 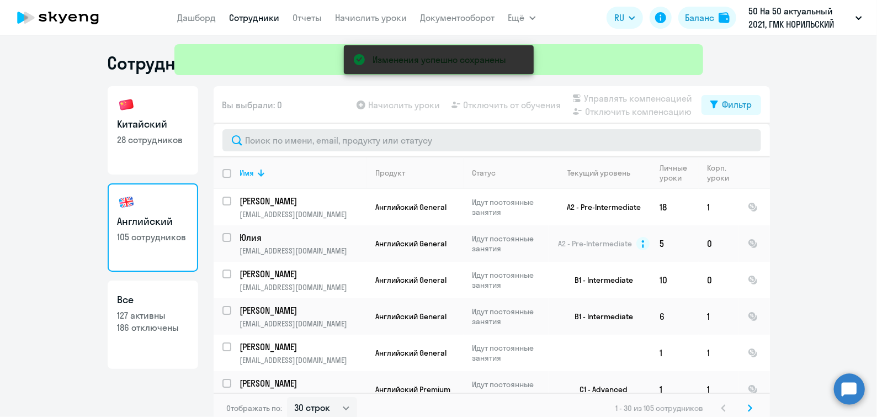 I want to click on div: Личные уроки, so click(x=679, y=173).